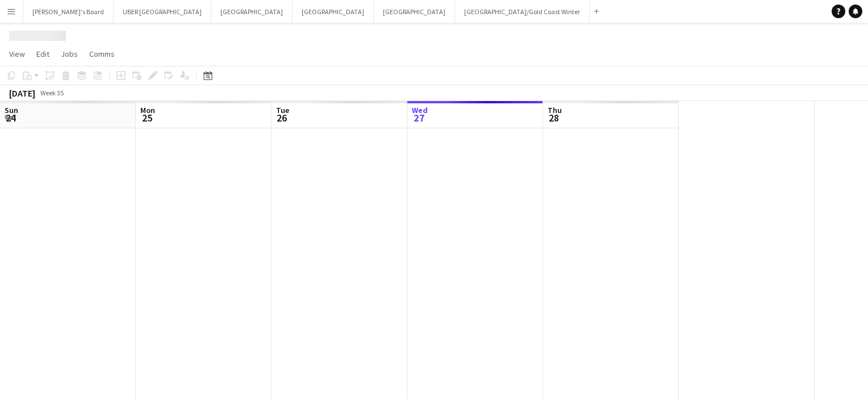 The image size is (868, 419). What do you see at coordinates (148, 110) in the screenshot?
I see `span: Mon` at bounding box center [148, 110].